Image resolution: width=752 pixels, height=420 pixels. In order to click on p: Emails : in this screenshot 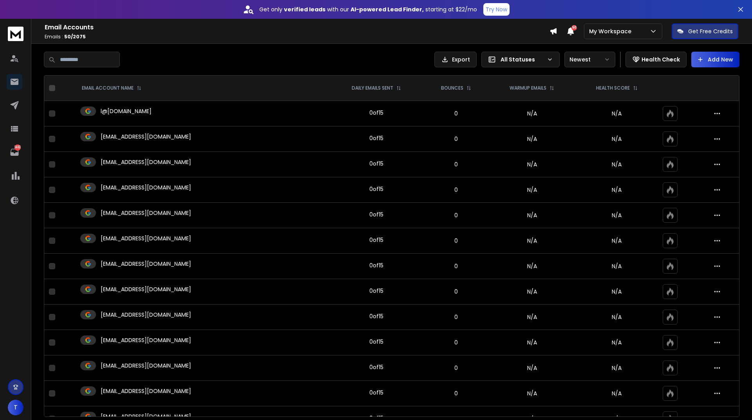, I will do `click(297, 37)`.